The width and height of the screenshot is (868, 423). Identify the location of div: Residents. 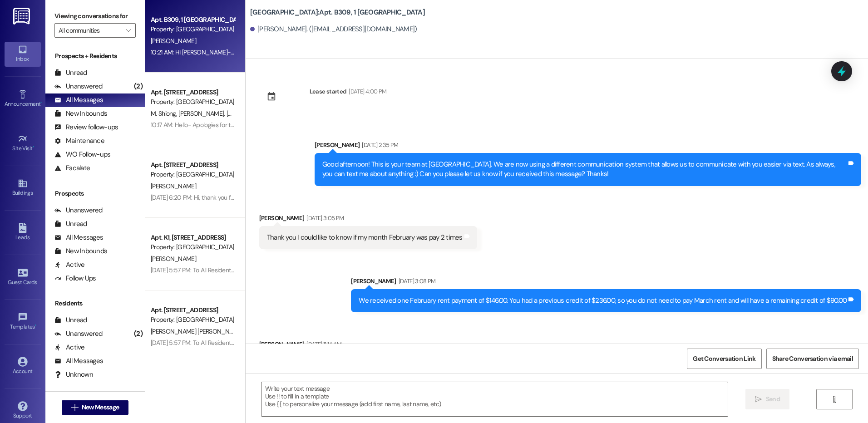
(95, 303).